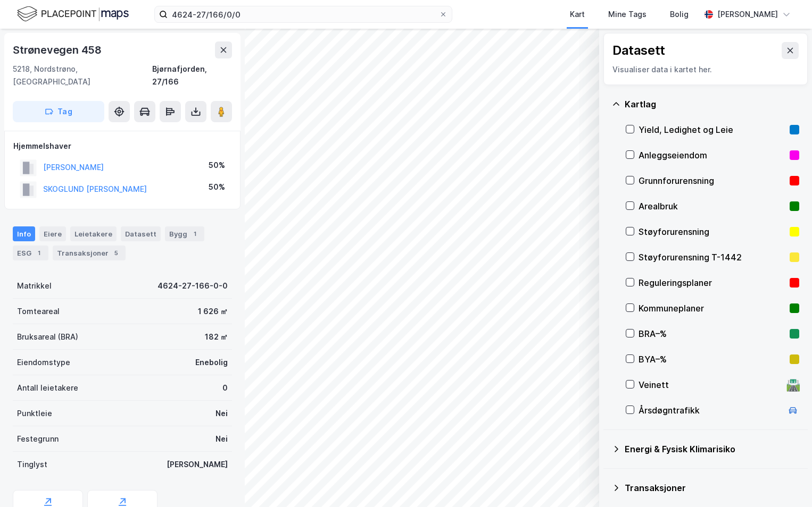 This screenshot has width=812, height=507. I want to click on div: Arealbruk, so click(712, 206).